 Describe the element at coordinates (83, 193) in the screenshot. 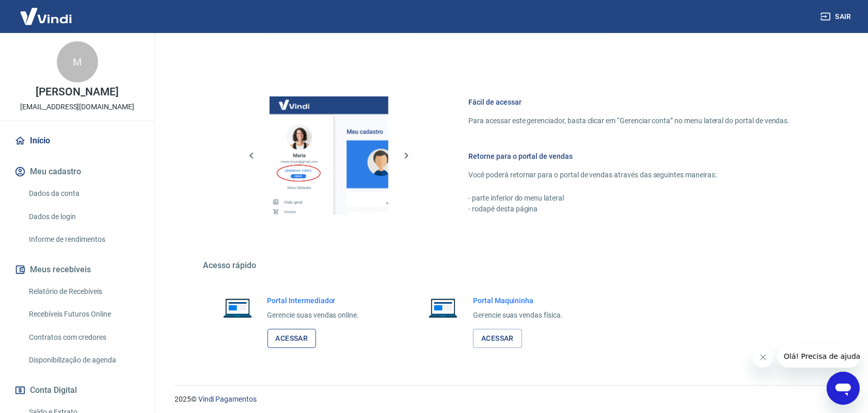

I see `a: Dados da conta` at that location.